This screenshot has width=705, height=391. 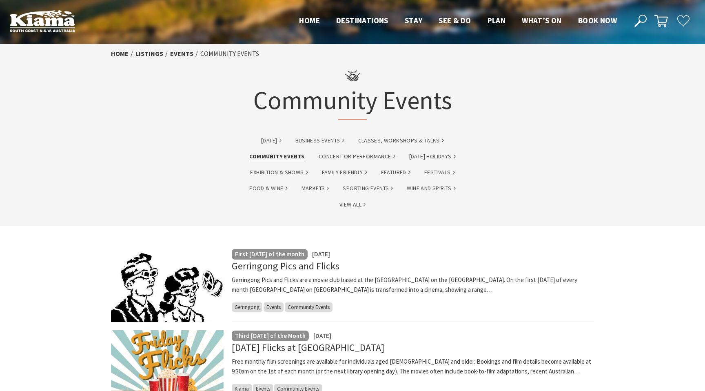 What do you see at coordinates (431, 188) in the screenshot?
I see `a: Wine and Spirits` at bounding box center [431, 188].